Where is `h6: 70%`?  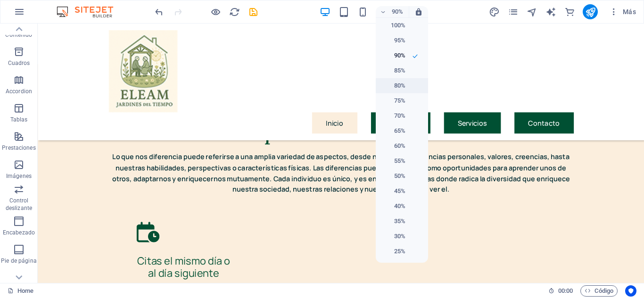 h6: 70% is located at coordinates (393, 116).